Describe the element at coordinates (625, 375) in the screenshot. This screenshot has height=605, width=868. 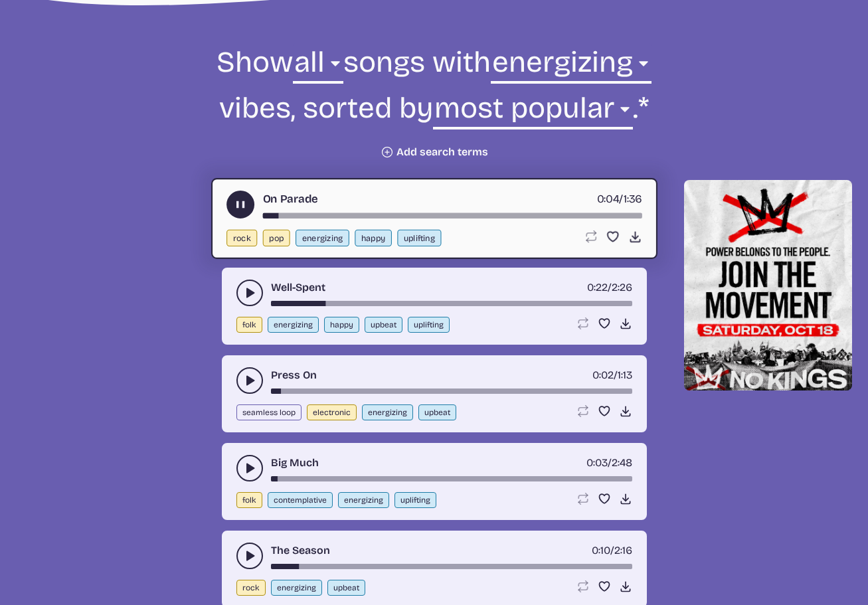
I see `span: 1:13` at that location.